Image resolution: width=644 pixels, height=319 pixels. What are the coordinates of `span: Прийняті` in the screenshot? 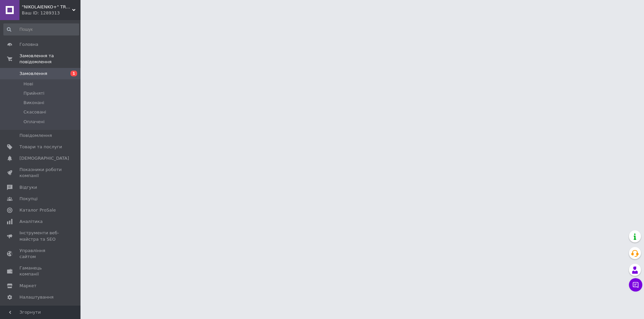 It's located at (34, 94).